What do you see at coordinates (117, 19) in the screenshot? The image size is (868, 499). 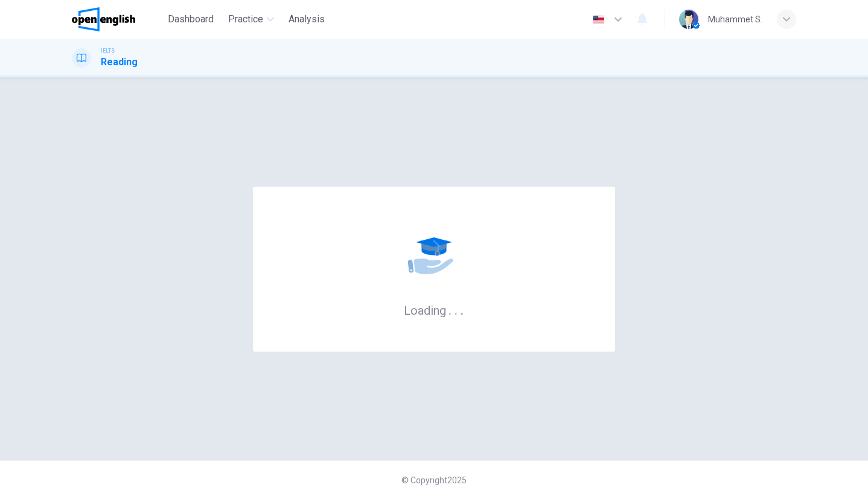 I see `a: OpenEnglish logo` at bounding box center [117, 19].